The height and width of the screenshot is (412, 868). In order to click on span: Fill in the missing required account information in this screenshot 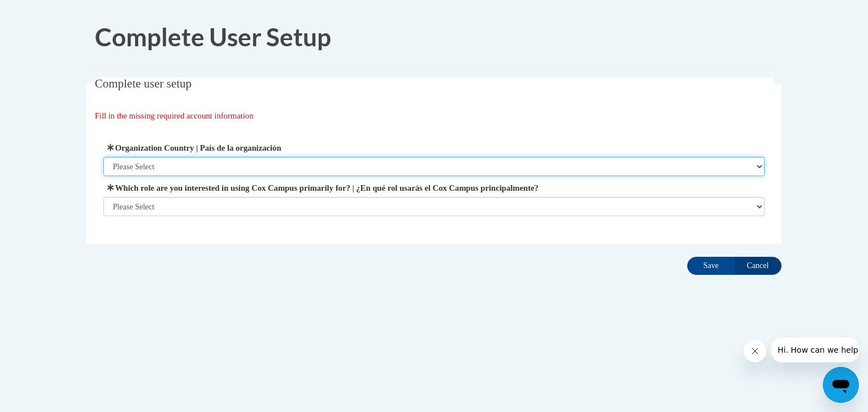, I will do `click(174, 116)`.